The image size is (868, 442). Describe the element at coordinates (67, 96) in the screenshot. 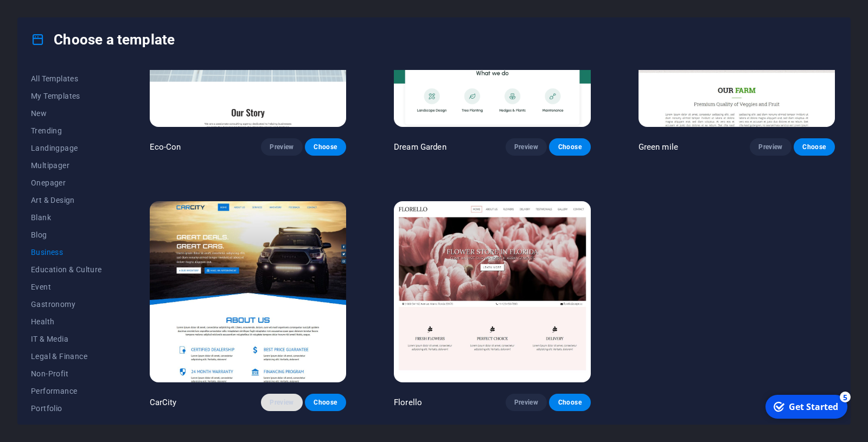

I see `button: My Templates` at that location.